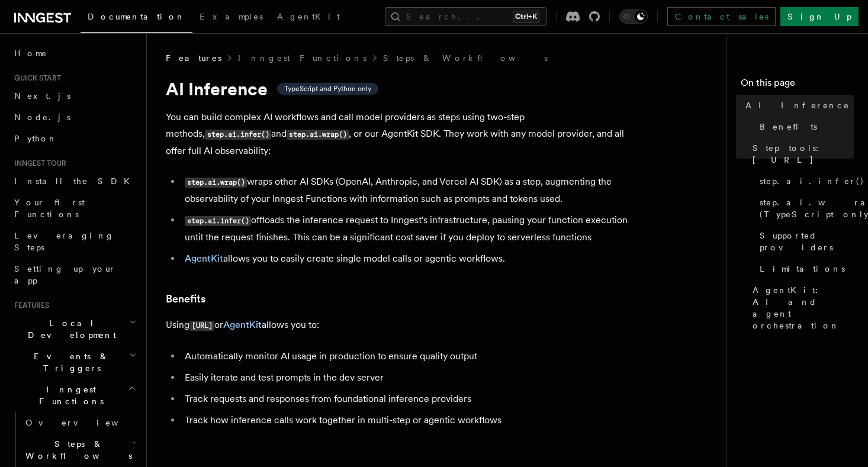 The height and width of the screenshot is (467, 868). What do you see at coordinates (69, 395) in the screenshot?
I see `span: Inngest Functions` at bounding box center [69, 395].